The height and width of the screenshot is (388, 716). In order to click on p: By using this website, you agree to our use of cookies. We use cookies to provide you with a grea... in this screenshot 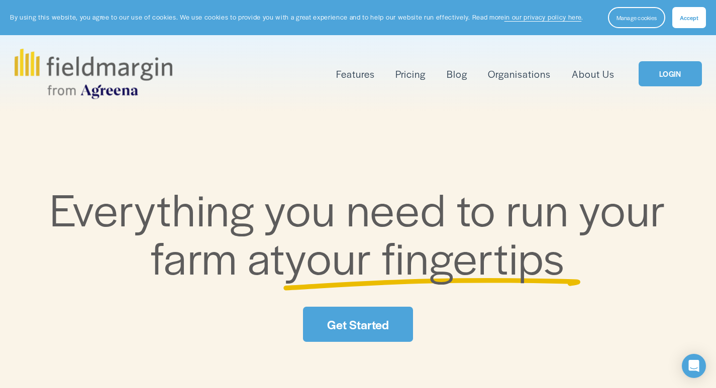, I will do `click(296, 17)`.